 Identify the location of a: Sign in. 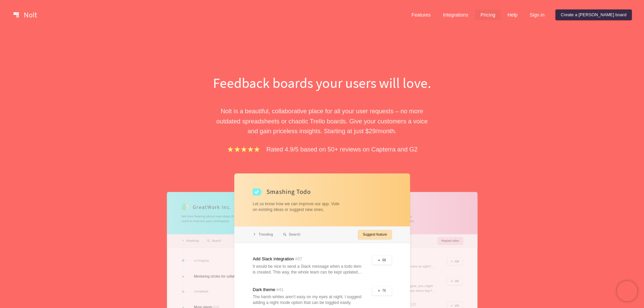
(537, 15).